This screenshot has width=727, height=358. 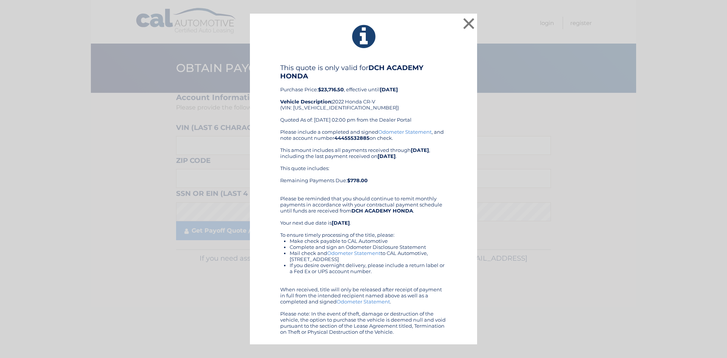 What do you see at coordinates (368, 241) in the screenshot?
I see `li: Make check payable to CAL Automotive` at bounding box center [368, 241].